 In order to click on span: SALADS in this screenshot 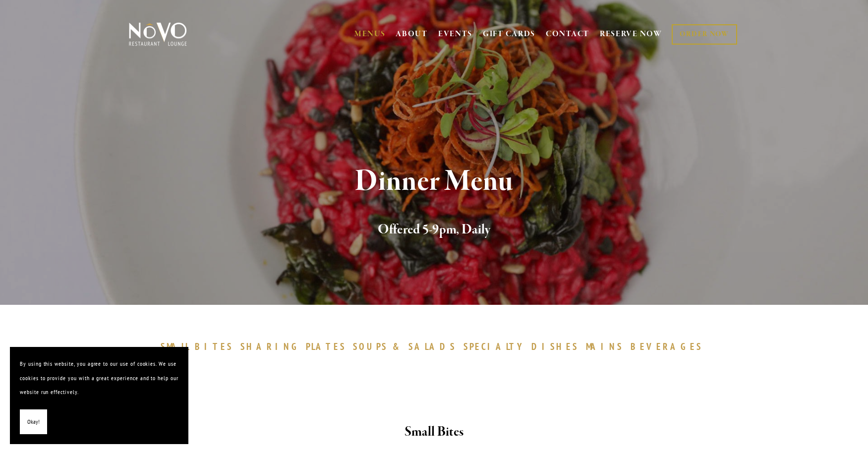, I will do `click(432, 346)`.